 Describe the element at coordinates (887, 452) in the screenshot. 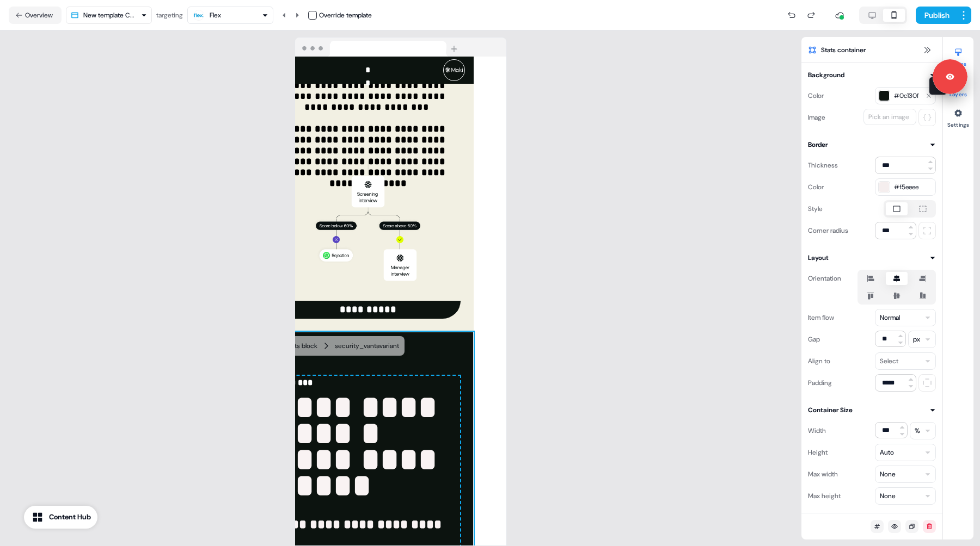

I see `div: Auto` at that location.